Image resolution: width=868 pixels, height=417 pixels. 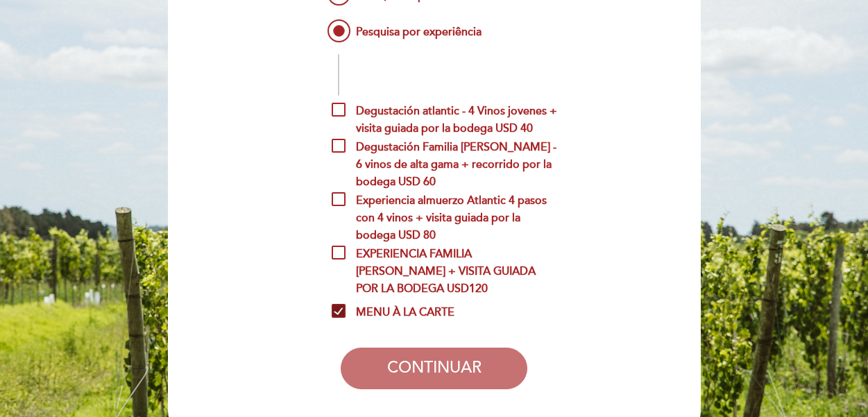 What do you see at coordinates (434, 368) in the screenshot?
I see `button: CONTINUAR` at bounding box center [434, 368].